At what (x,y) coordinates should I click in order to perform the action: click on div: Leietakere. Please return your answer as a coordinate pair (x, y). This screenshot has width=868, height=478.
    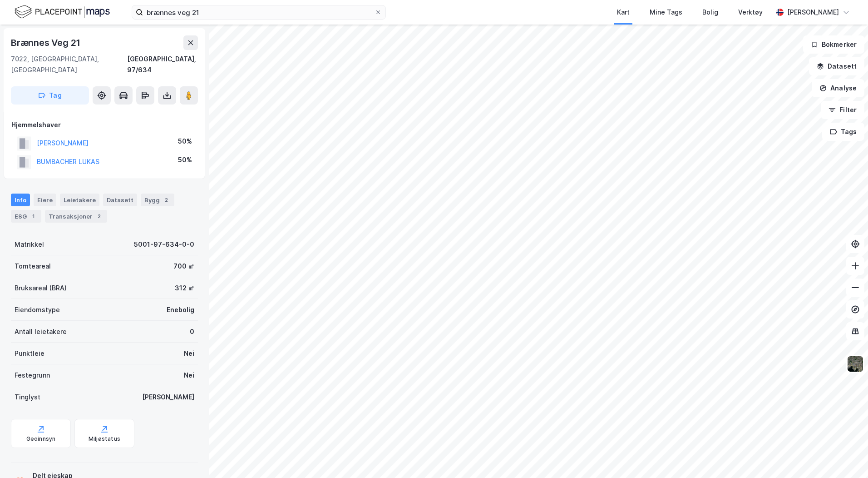
    Looking at the image, I should click on (79, 200).